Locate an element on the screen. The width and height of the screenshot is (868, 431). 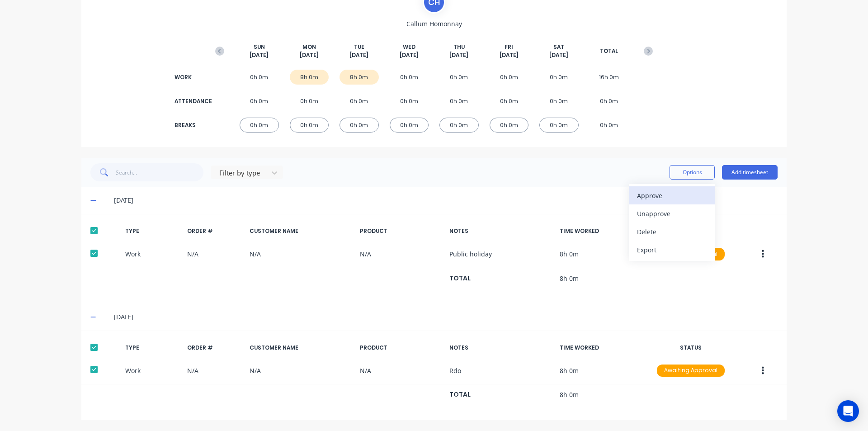
div: ATTENDANCE is located at coordinates (192, 101).